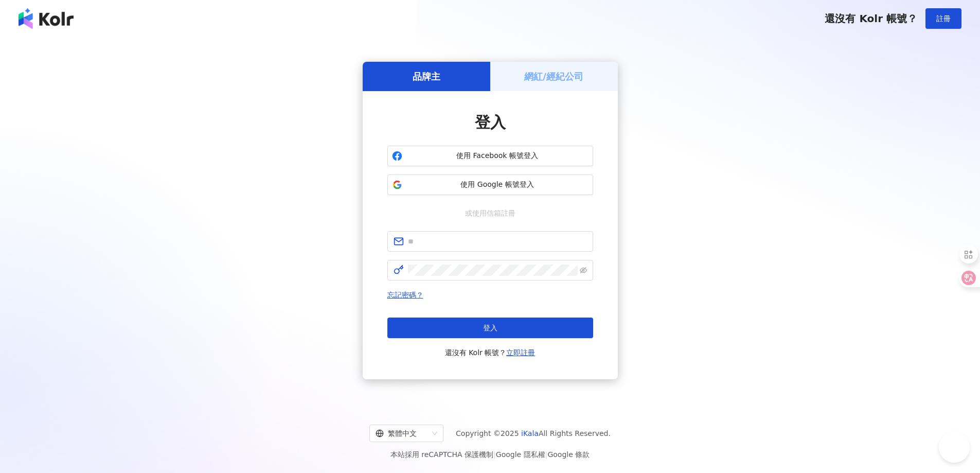 This screenshot has height=473, width=980. Describe the element at coordinates (533, 434) in the screenshot. I see `span: Copyright © 2025 All Rights Reserved.` at that location.